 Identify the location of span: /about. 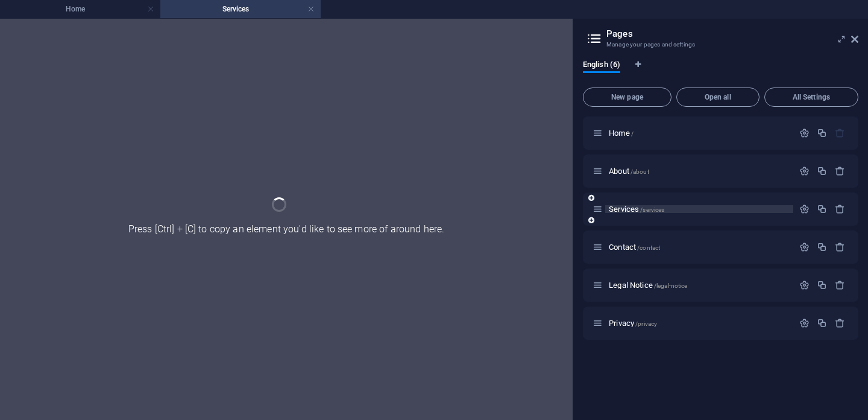
(640, 171).